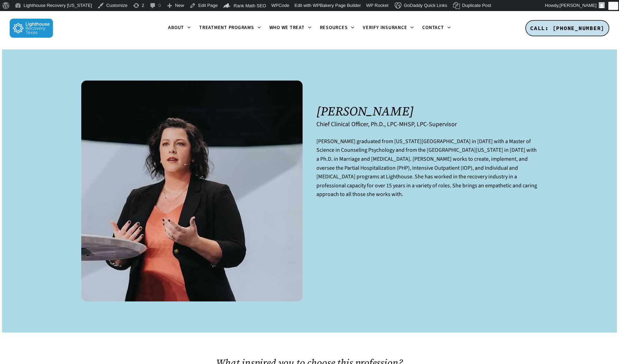 The image size is (619, 364). What do you see at coordinates (287, 28) in the screenshot?
I see `span: Who We Treat` at bounding box center [287, 28].